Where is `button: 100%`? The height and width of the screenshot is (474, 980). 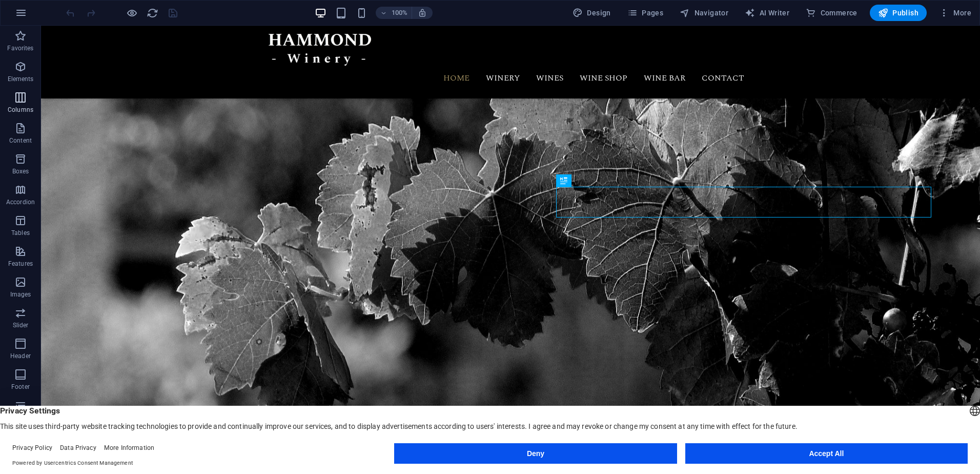 button: 100% is located at coordinates (394, 13).